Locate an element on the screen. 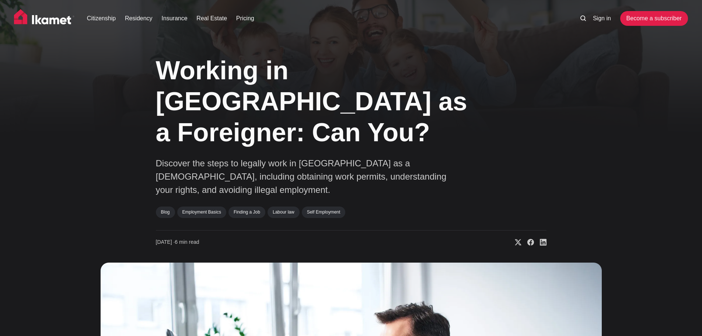  time: 6 min read is located at coordinates (178, 242).